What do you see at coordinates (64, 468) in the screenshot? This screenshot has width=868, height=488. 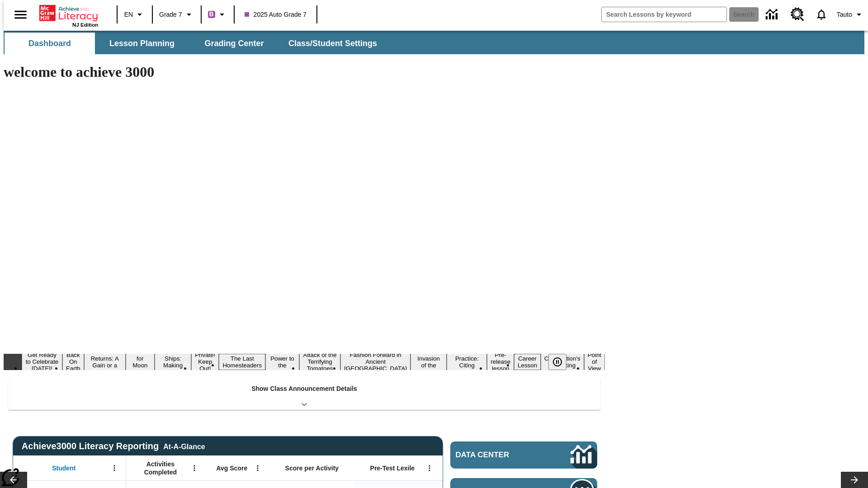 I see `span: Student` at bounding box center [64, 468].